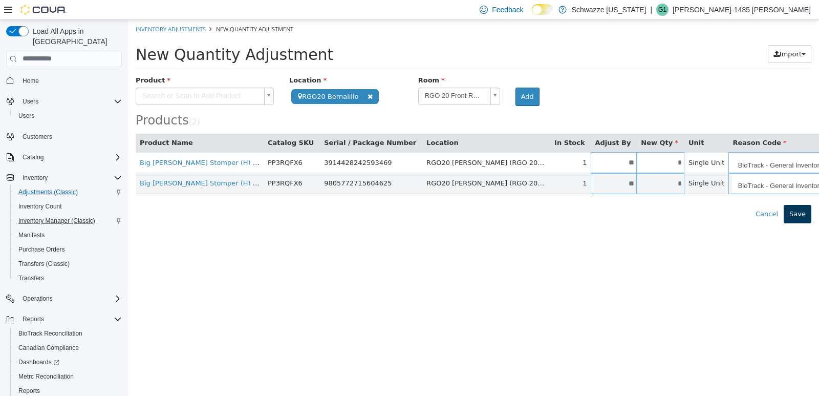 The image size is (819, 396). What do you see at coordinates (486, 123) in the screenshot?
I see `button: Adjust By` at bounding box center [486, 123].